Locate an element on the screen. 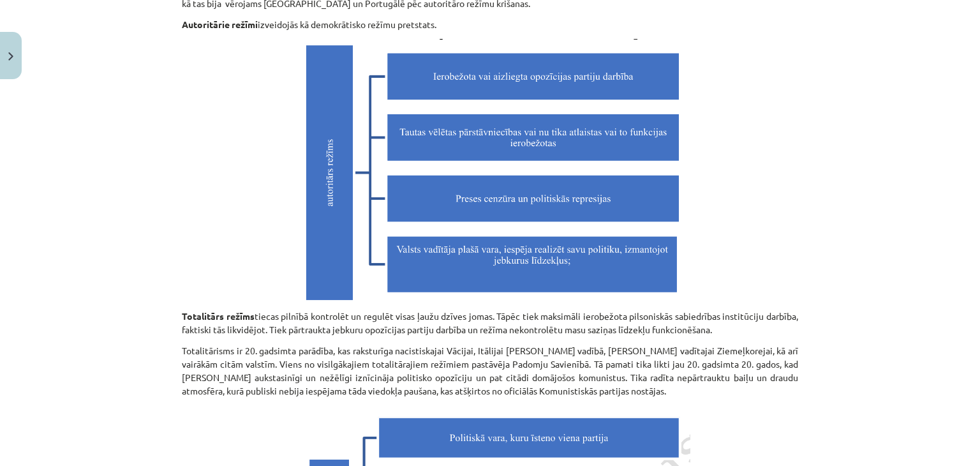  b: Totalitārs režīms is located at coordinates (218, 315).